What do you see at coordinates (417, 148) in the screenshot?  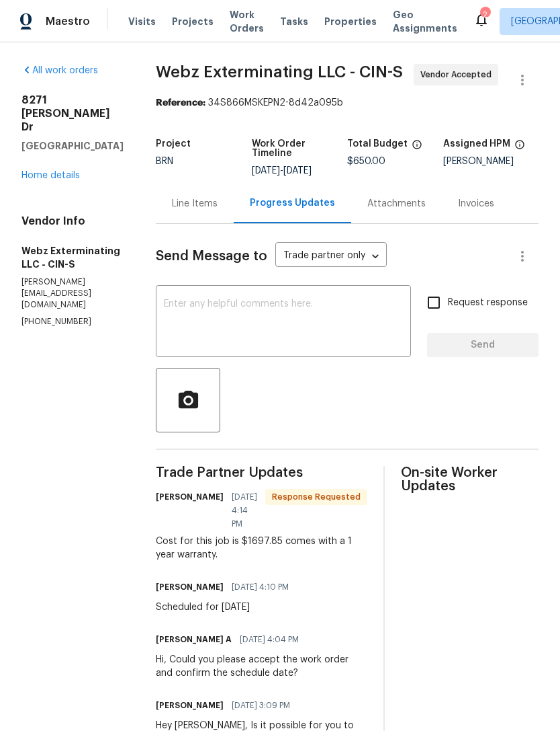 I see `span: The total cost of line items that have been proposed by Opendoor. This sum includes line items th...` at bounding box center [417, 148].